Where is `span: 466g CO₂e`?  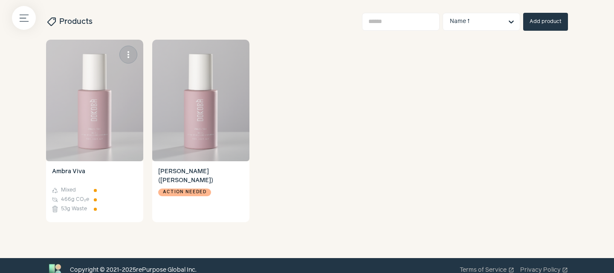
span: 466g CO₂e is located at coordinates (75, 200).